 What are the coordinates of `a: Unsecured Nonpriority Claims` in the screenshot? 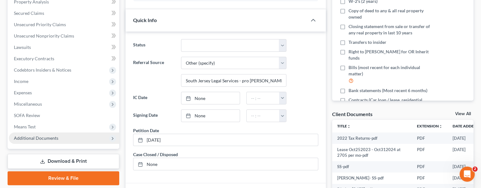 It's located at (64, 36).